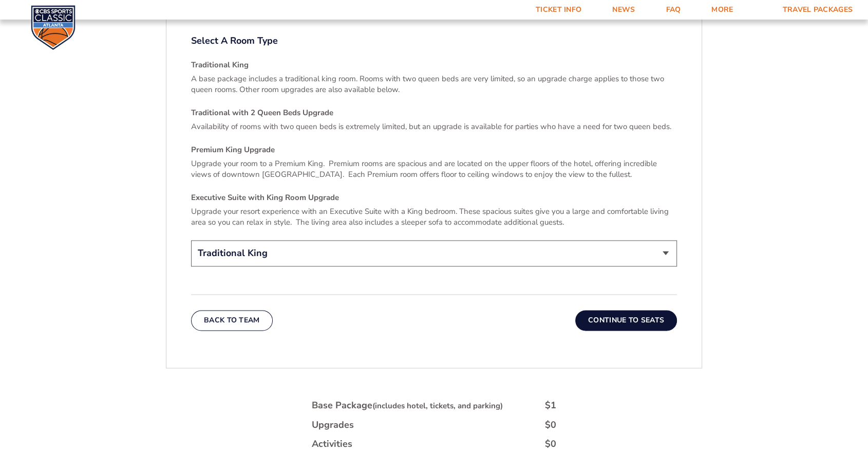  What do you see at coordinates (434, 150) in the screenshot?
I see `h4: Premium King Upgrade` at bounding box center [434, 150].